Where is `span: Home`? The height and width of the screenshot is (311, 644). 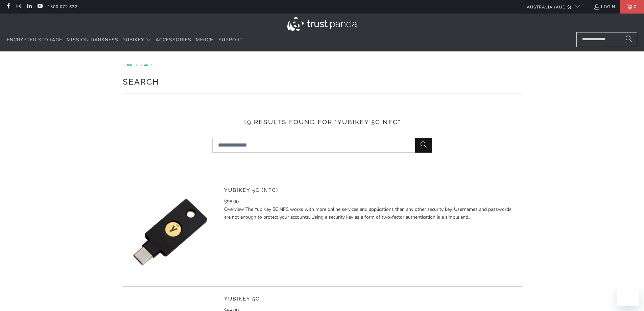
span: Home is located at coordinates (128, 65).